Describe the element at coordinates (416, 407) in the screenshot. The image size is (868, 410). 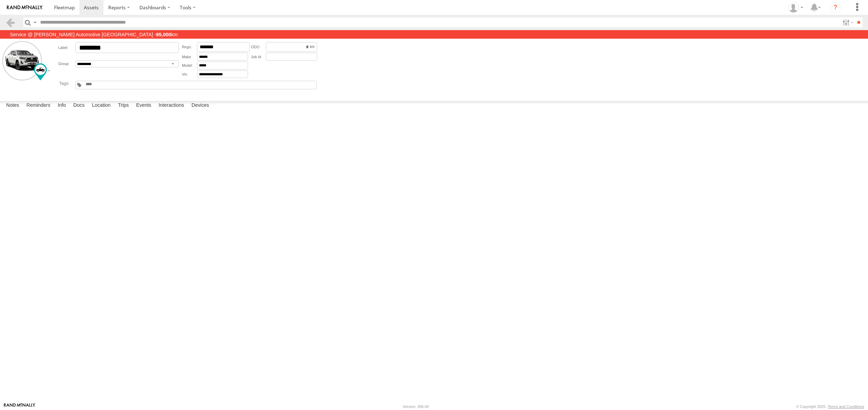
I see `div: Version: 306.00` at that location.